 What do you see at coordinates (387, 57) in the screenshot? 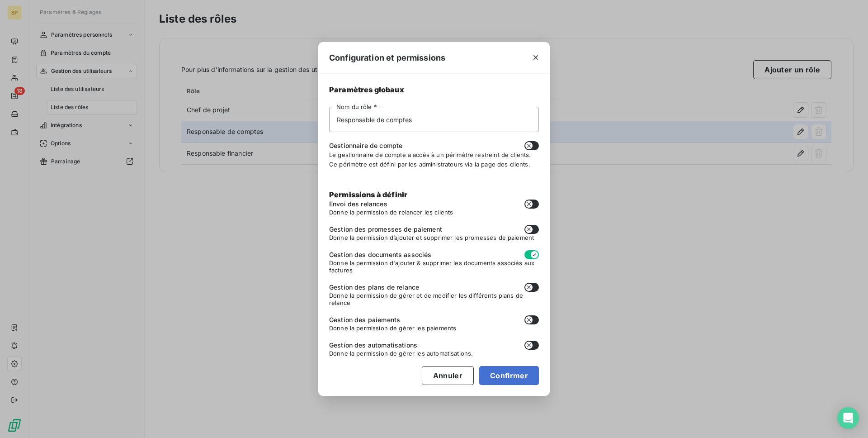
I see `span: Configuration et permissions` at bounding box center [387, 57].